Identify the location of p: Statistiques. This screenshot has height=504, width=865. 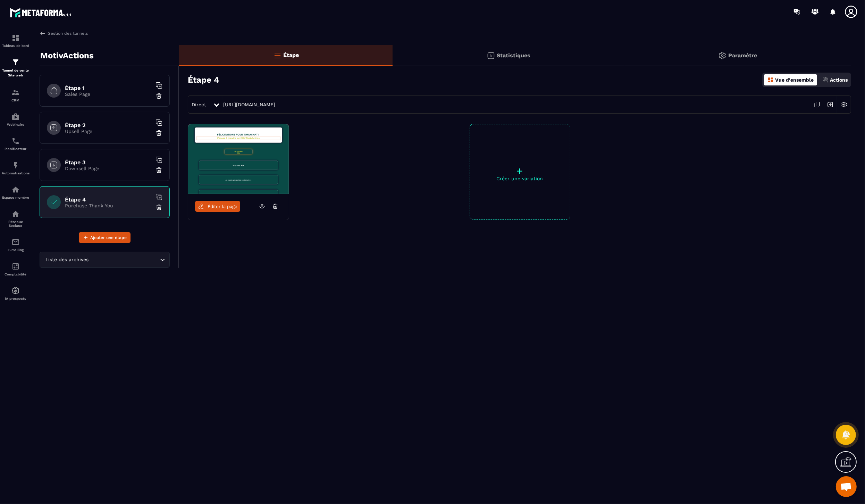
(514, 55).